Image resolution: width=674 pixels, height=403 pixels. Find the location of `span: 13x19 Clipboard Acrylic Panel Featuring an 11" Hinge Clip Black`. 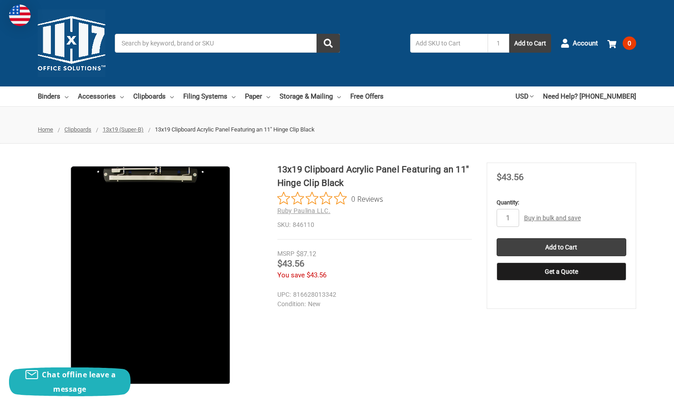

span: 13x19 Clipboard Acrylic Panel Featuring an 11" Hinge Clip Black is located at coordinates (235, 129).